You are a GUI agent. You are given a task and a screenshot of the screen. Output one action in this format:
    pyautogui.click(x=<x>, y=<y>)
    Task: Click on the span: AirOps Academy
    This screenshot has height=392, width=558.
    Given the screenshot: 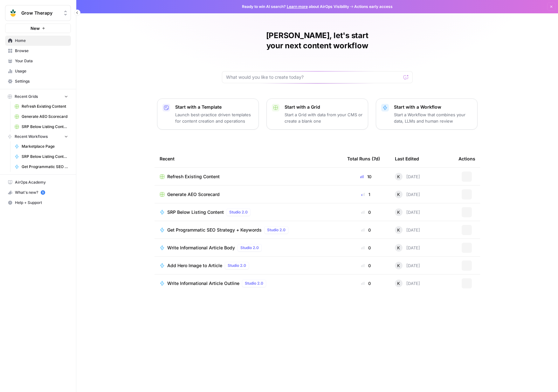 What is the action you would take?
    pyautogui.click(x=42, y=182)
    